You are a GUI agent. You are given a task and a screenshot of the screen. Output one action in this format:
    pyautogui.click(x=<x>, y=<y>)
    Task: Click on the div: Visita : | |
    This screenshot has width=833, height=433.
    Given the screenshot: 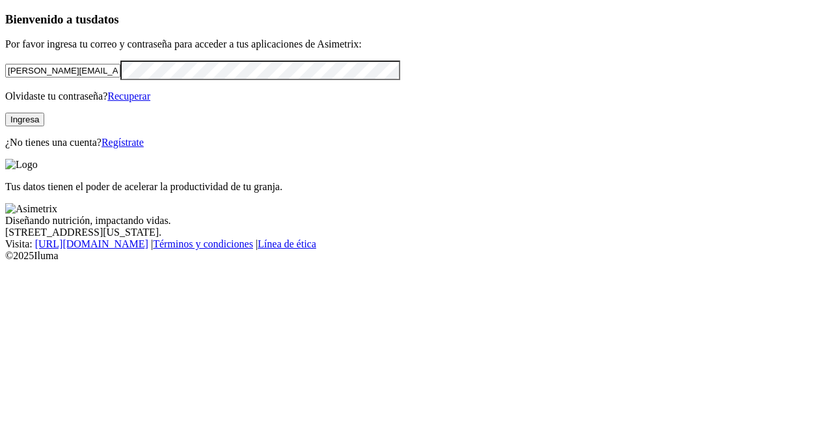 What is the action you would take?
    pyautogui.click(x=417, y=244)
    